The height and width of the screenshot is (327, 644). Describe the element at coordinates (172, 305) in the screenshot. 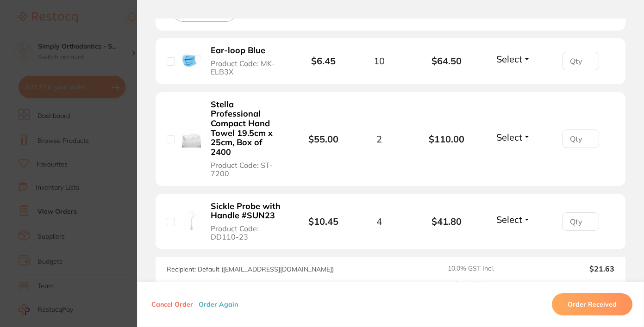

I see `button: Cancel Order` at that location.